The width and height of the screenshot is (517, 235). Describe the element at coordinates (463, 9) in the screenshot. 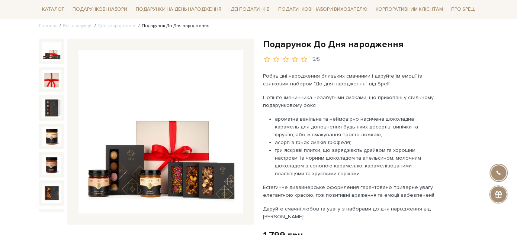

I see `a: Про Spell` at that location.